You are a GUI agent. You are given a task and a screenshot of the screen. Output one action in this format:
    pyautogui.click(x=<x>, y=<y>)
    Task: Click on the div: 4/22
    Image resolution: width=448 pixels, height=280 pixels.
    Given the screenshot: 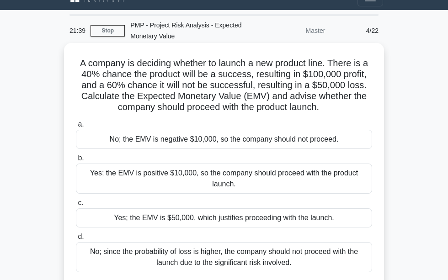 What is the action you would take?
    pyautogui.click(x=357, y=31)
    